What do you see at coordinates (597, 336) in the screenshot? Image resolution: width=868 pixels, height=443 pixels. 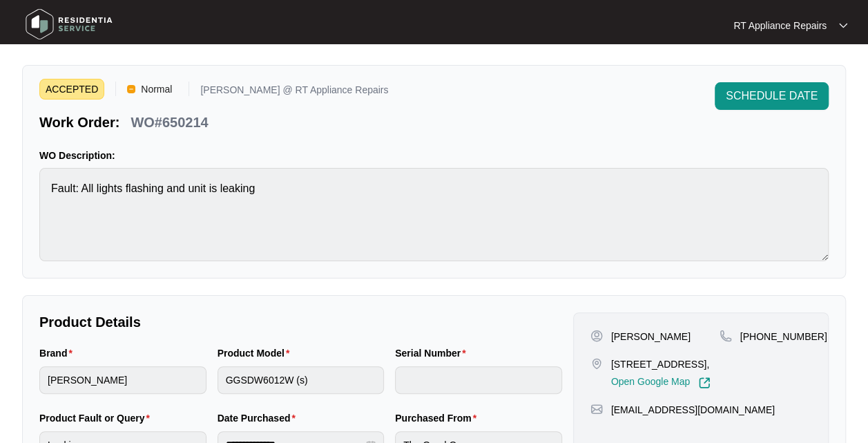 I see `img: user-pin` at bounding box center [597, 336].